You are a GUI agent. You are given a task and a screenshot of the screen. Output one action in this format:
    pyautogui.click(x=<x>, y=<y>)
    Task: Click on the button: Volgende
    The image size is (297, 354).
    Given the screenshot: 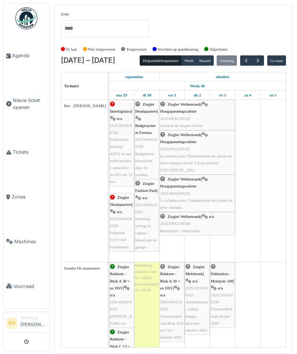 What is the action you would take?
    pyautogui.click(x=258, y=61)
    